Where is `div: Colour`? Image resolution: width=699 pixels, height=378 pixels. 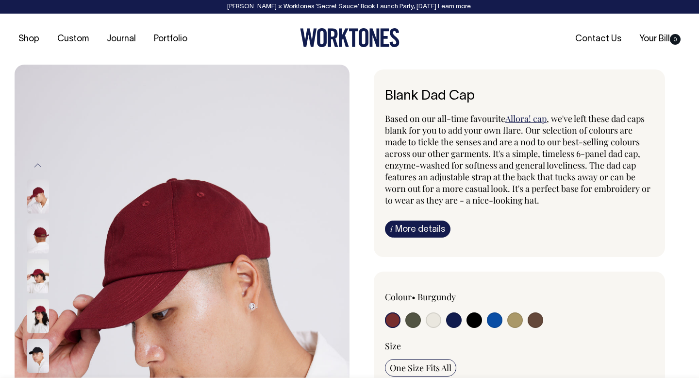
div: Colour is located at coordinates (439, 297).